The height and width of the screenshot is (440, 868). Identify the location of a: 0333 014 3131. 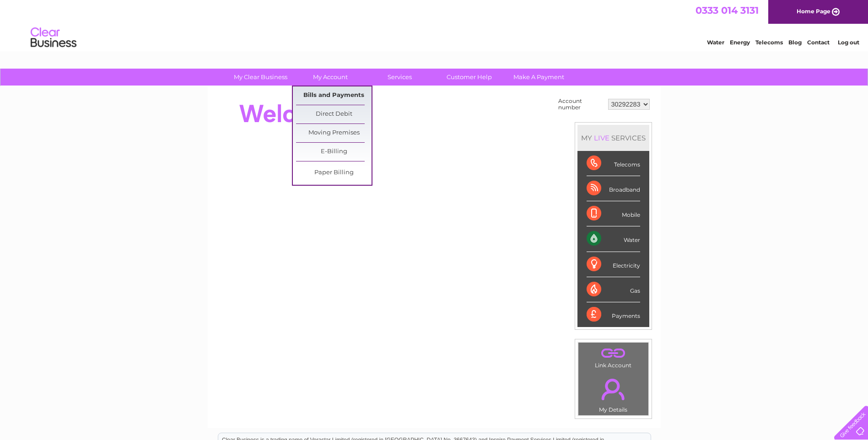
(727, 10).